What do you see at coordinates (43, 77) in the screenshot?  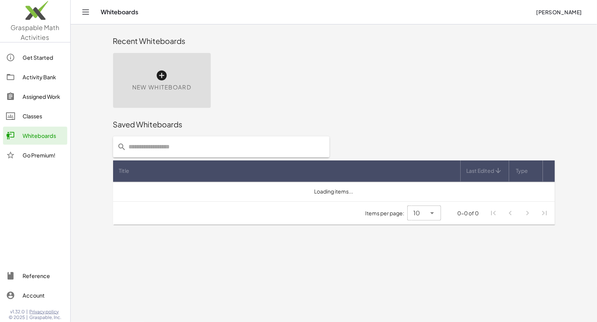 I see `div: Activity Bank` at bounding box center [43, 77].